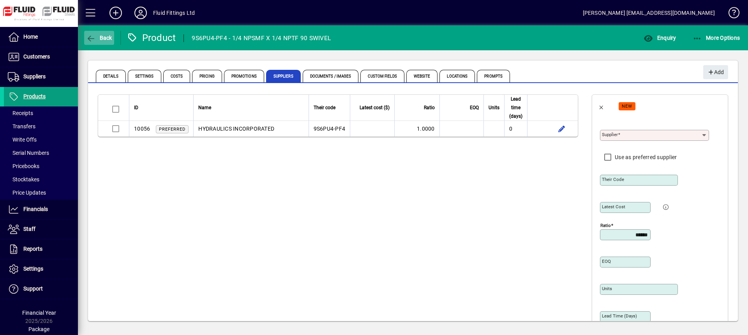 The height and width of the screenshot is (335, 748). What do you see at coordinates (645, 157) in the screenshot?
I see `label: Use as preferred supplier` at bounding box center [645, 157].